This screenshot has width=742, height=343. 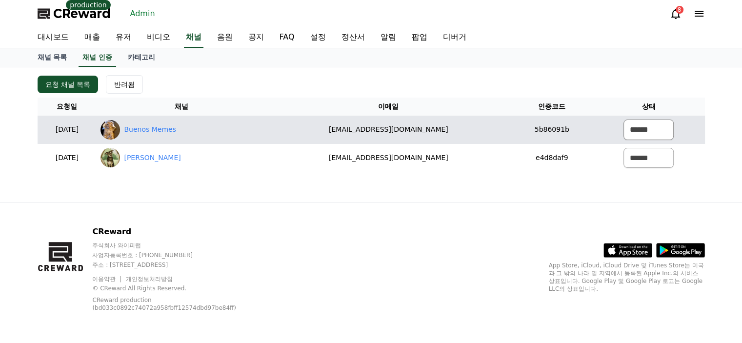 What do you see at coordinates (225, 38) in the screenshot?
I see `a: 음원` at bounding box center [225, 38].